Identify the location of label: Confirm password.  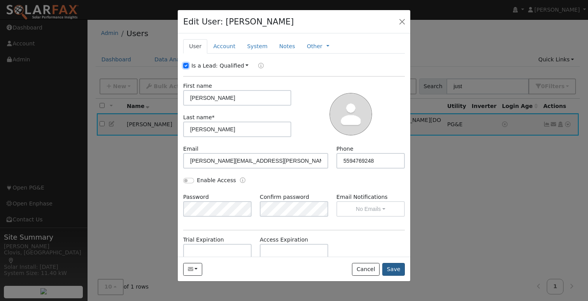
(284, 197).